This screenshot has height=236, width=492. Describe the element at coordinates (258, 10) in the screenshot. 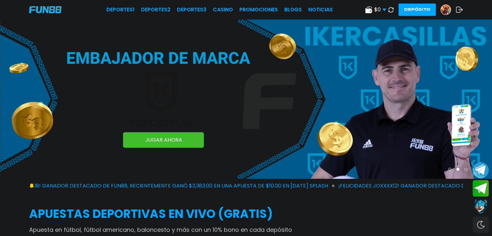

I see `a: Promociones` at that location.